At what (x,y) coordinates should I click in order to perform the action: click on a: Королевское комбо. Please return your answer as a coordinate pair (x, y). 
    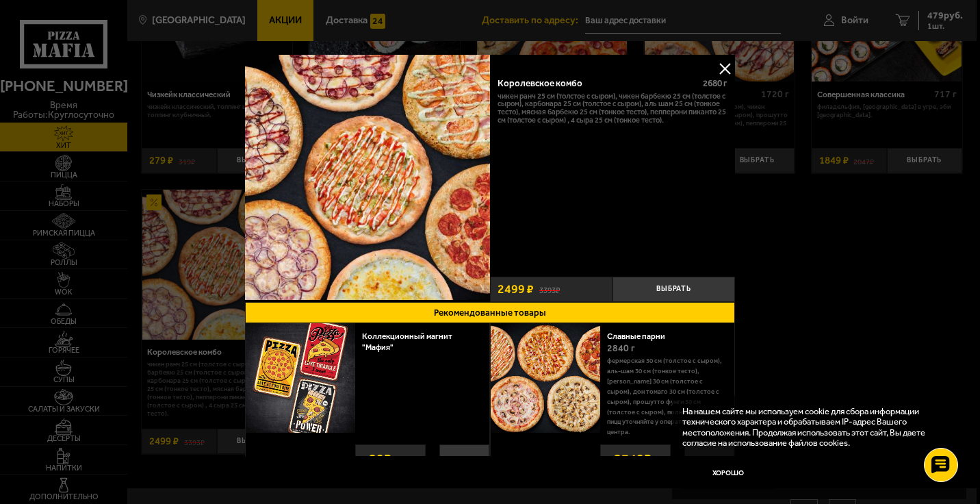
    Looking at the image, I should click on (367, 178).